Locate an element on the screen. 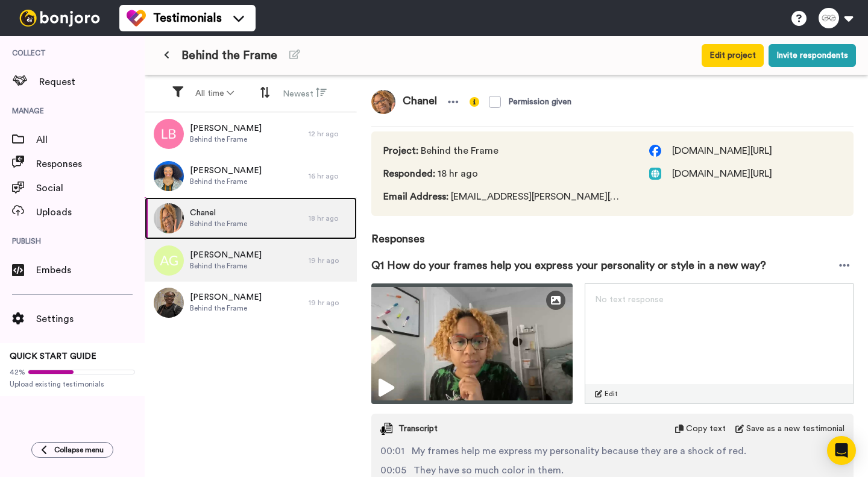 This screenshot has height=477, width=868. img: web.svg is located at coordinates (655, 173).